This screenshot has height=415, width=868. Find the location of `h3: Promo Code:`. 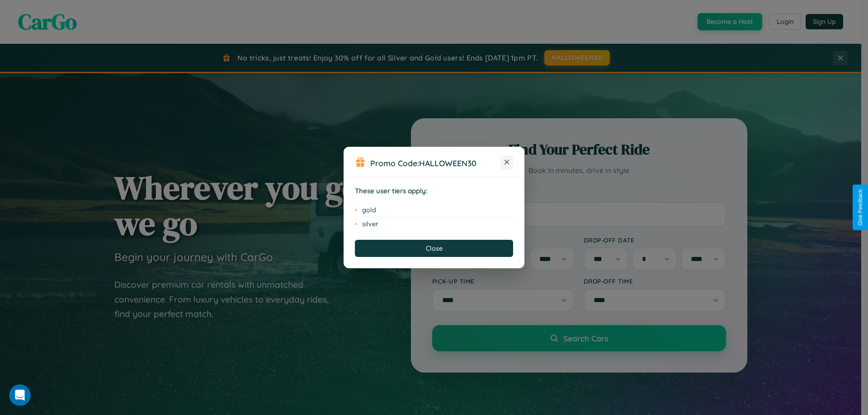

h3: Promo Code: is located at coordinates (435, 163).